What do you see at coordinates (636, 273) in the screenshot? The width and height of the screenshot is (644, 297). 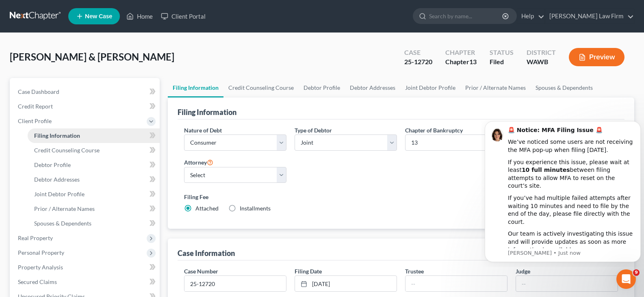 I see `span: 9` at bounding box center [636, 273].